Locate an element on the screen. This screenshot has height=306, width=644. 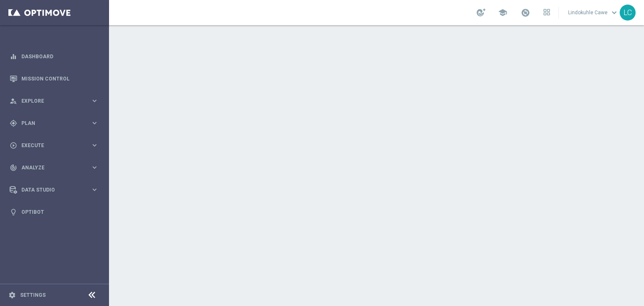
div: Plan is located at coordinates (50, 123).